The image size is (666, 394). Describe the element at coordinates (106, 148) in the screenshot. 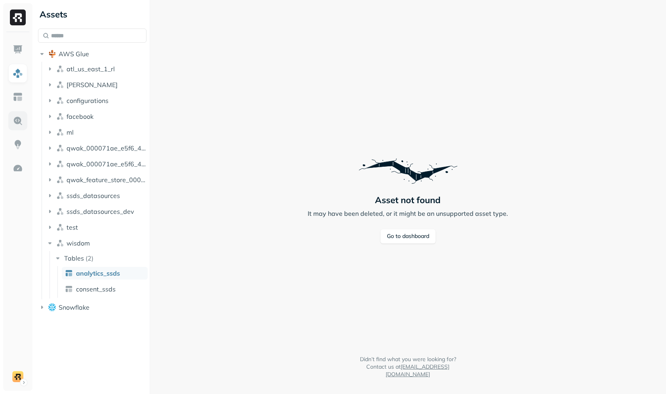

I see `span: qwak_000071ae_e5f6_4c5f_97ab_2b533d00d294_analytics_data` at that location.